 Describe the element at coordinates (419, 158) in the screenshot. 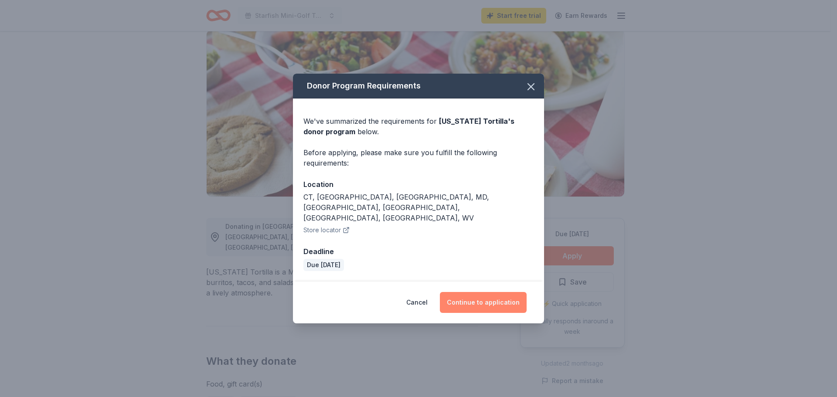

I see `div: Before applying, please make sure you fulfill the following requirements:` at that location.